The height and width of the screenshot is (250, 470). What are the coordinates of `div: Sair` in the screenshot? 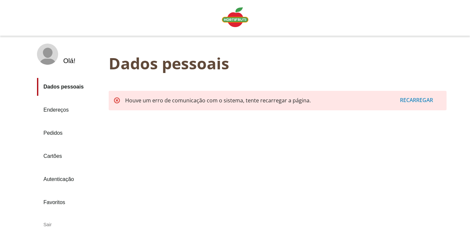 It's located at (70, 225).